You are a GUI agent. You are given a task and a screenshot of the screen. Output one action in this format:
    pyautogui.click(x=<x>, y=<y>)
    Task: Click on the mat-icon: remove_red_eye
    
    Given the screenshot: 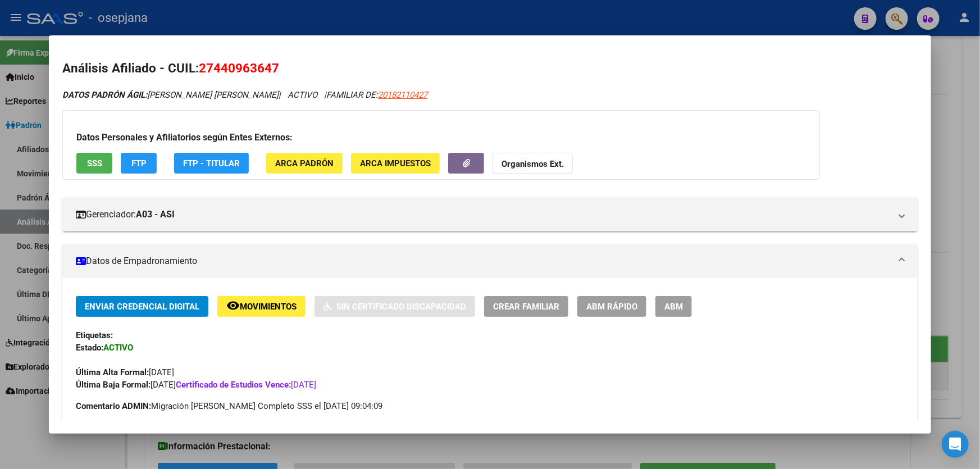 What is the action you would take?
    pyautogui.click(x=233, y=306)
    